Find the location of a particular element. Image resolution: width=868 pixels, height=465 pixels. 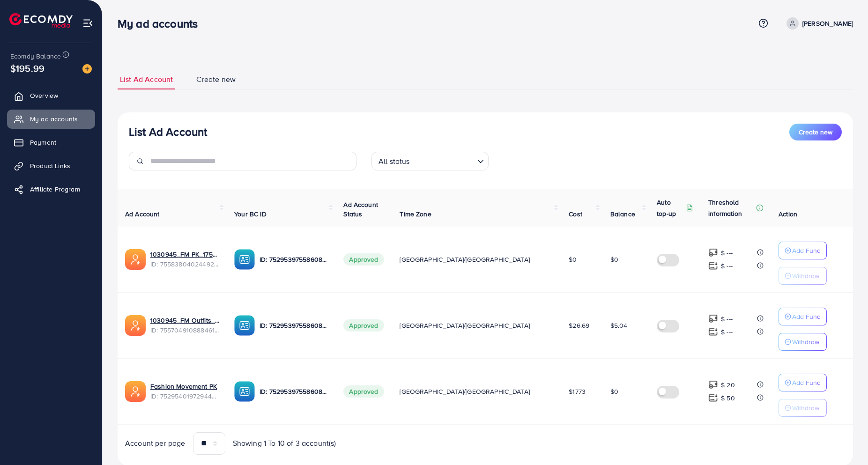

span: ID: 7558380402449235984 is located at coordinates (184, 264).